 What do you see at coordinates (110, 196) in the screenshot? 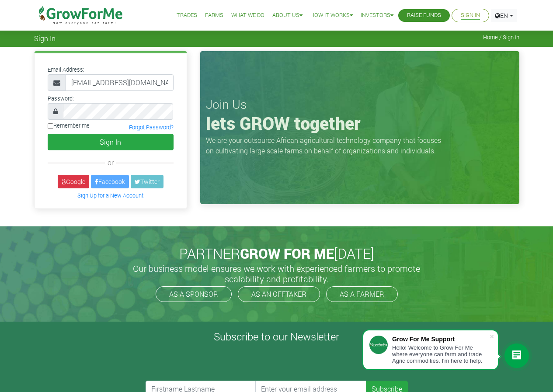
I see `a: Sign Up for a New Account` at bounding box center [110, 196].